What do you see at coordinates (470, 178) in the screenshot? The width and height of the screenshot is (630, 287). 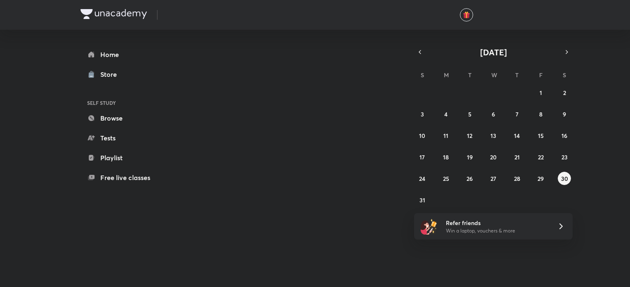 I see `button: August 26, 2025` at bounding box center [470, 178].